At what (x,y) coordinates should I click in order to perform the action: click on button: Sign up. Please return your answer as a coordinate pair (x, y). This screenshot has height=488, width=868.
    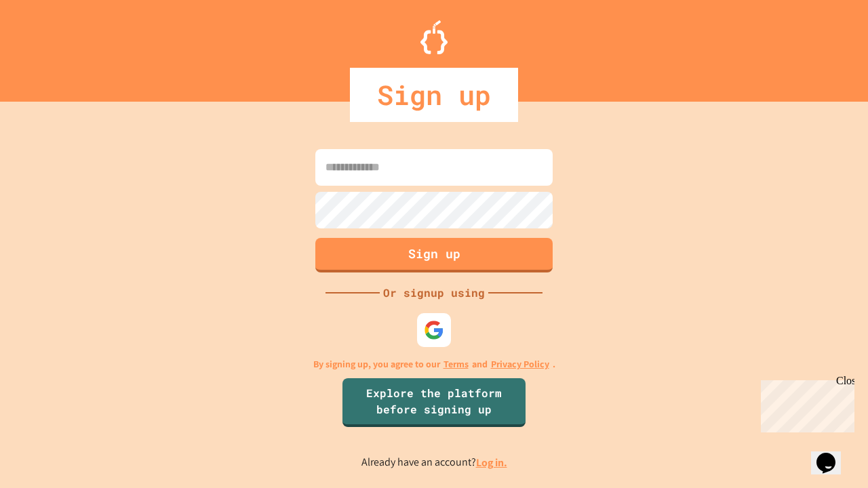
    Looking at the image, I should click on (434, 255).